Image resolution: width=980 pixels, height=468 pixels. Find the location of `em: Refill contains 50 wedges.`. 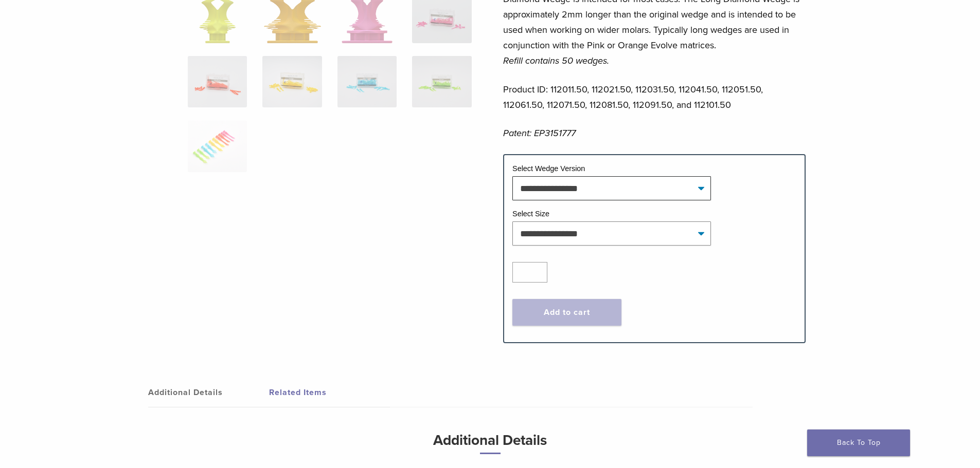

em: Refill contains 50 wedges. is located at coordinates (557, 61).